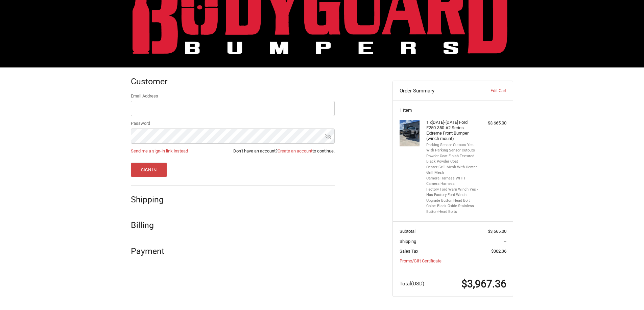 The width and height of the screenshot is (644, 310). What do you see at coordinates (436, 91) in the screenshot?
I see `h3: Order Summary` at bounding box center [436, 91].